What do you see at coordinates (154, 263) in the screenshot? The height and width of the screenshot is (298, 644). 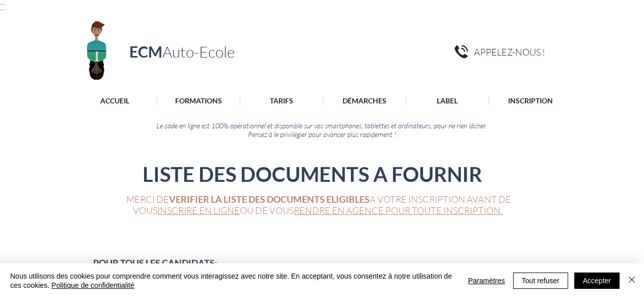 I see `span: POUR TOUS LES CANDIDATS` at bounding box center [154, 263].